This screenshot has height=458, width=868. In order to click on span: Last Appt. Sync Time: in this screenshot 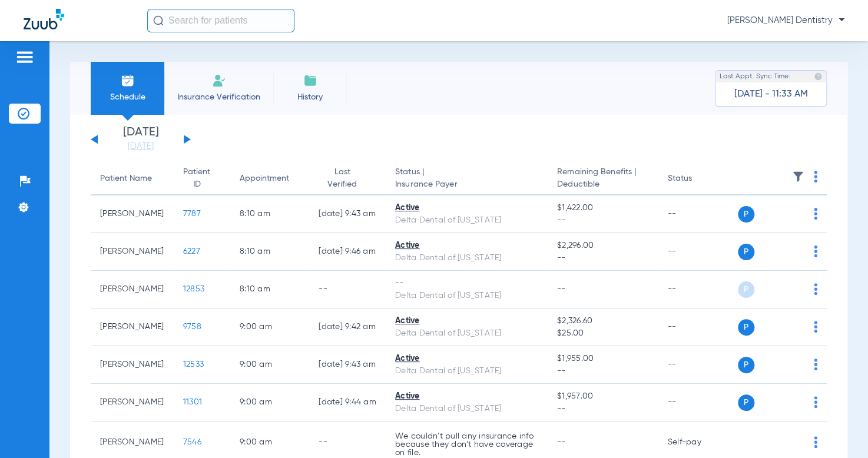, I will do `click(755, 76)`.